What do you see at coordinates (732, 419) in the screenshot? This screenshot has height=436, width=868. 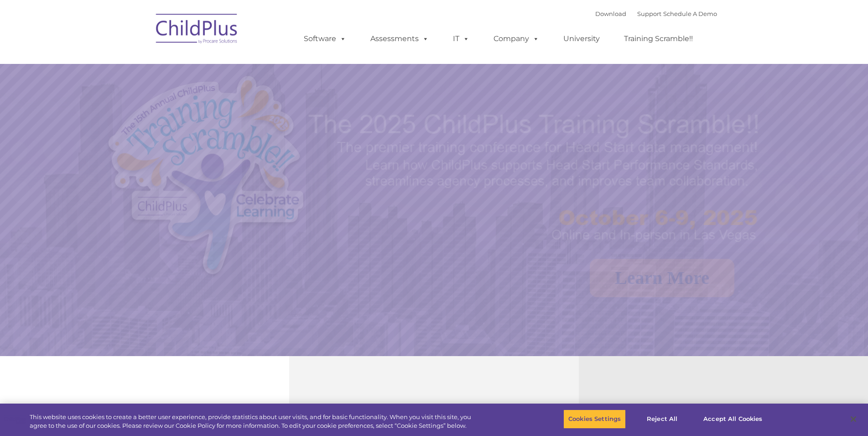 I see `button: Accept All Cookies` at bounding box center [732, 419].